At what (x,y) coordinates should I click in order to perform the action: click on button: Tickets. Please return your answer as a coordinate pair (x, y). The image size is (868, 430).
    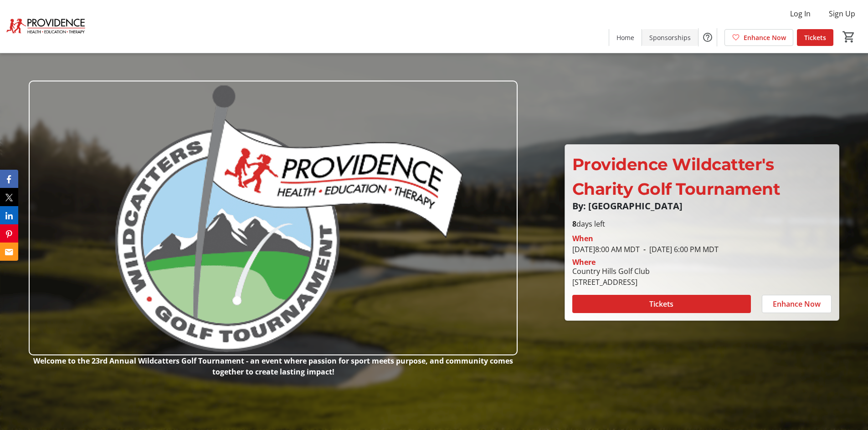
    Looking at the image, I should click on (662, 304).